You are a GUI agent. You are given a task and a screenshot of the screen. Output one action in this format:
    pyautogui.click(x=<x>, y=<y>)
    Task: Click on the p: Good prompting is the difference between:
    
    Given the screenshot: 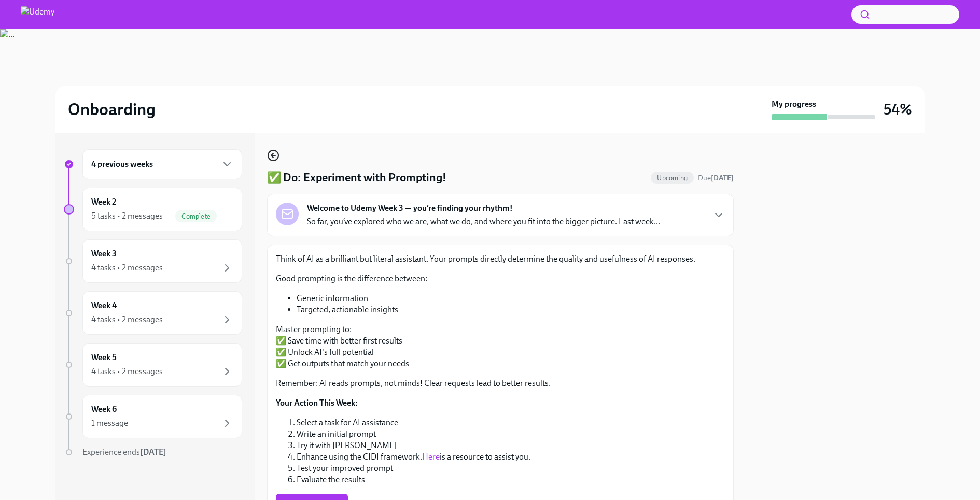 What is the action you would take?
    pyautogui.click(x=500, y=279)
    